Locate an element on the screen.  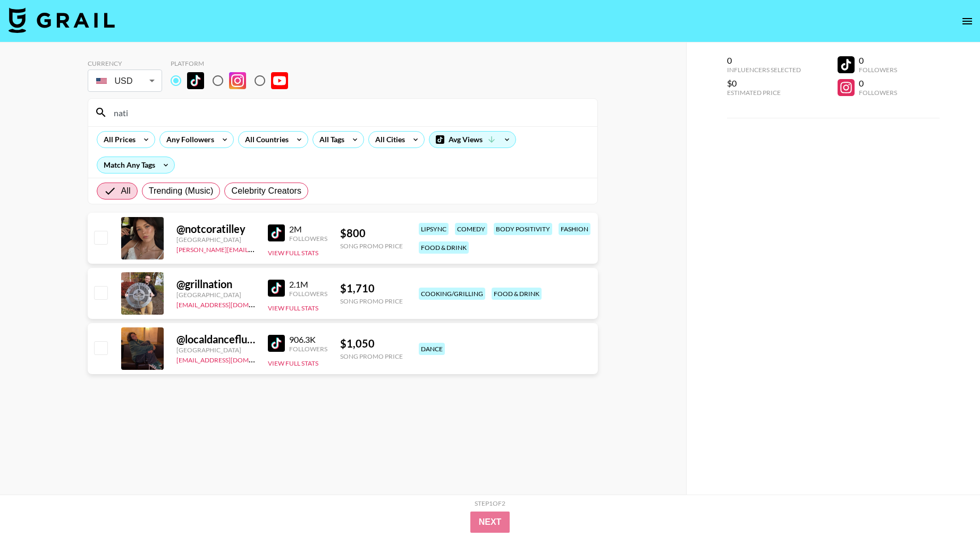
div: All Cities is located at coordinates (388, 139).